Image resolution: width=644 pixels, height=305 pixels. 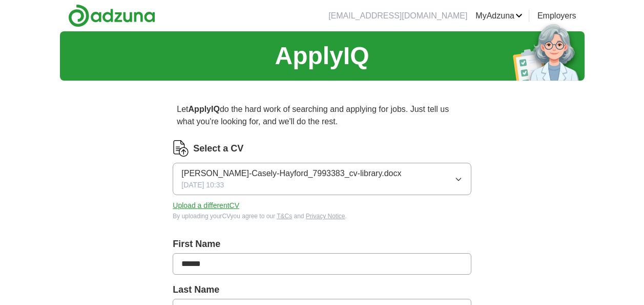 What do you see at coordinates (322, 216) in the screenshot?
I see `div: By uploading your CV you agree to our and .` at bounding box center [322, 216].